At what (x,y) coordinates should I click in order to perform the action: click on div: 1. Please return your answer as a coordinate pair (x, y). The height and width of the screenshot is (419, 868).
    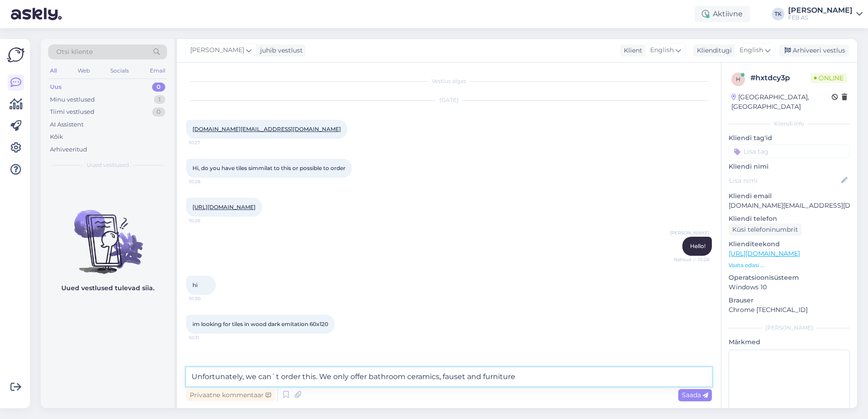
    Looking at the image, I should click on (159, 100).